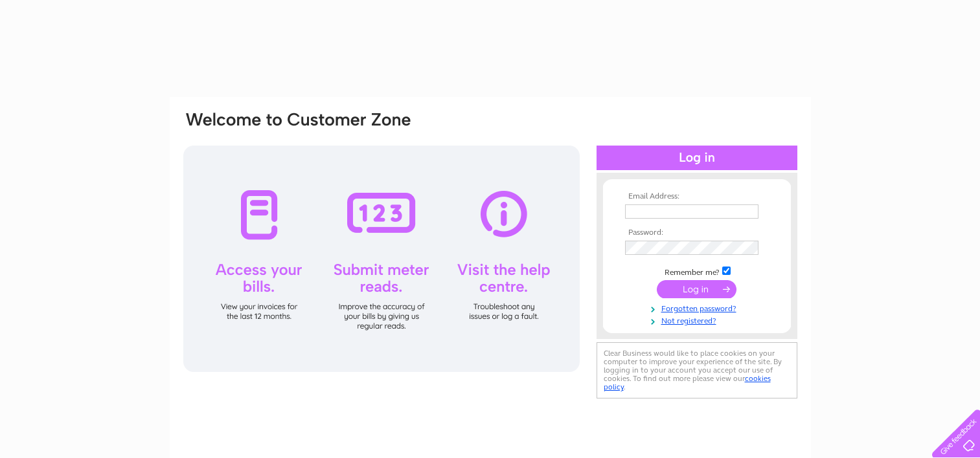  I want to click on a: Forgotten password?, so click(698, 307).